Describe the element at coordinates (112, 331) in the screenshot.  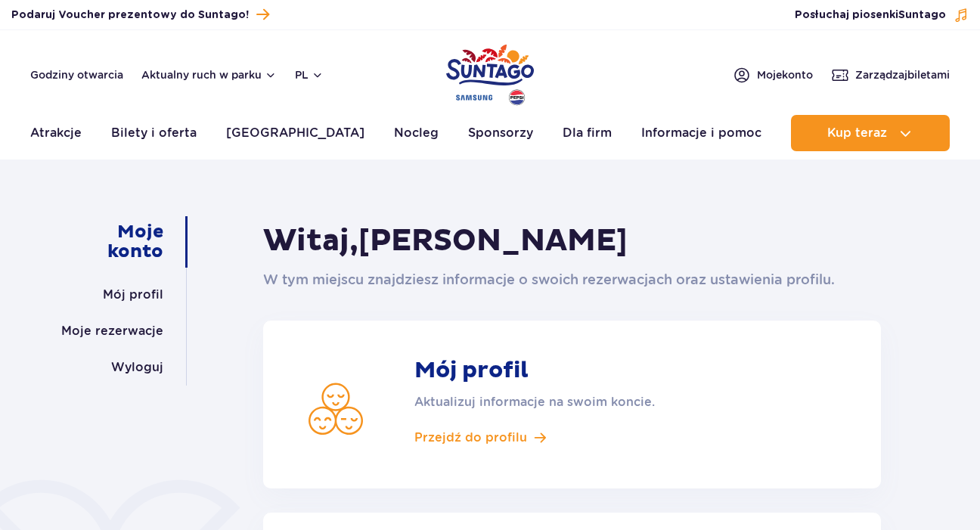
I see `a: Moje rezerwacje` at that location.